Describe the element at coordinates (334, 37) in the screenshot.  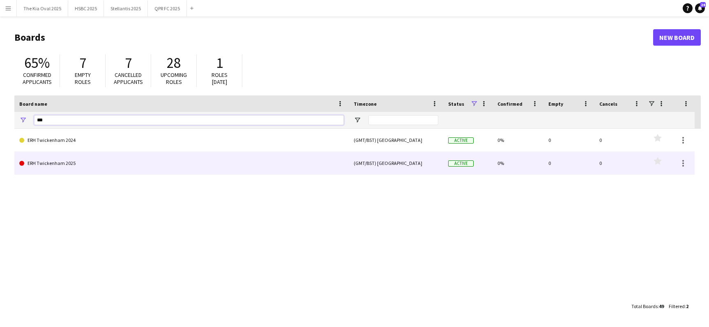
I see `h1: Boards` at that location.